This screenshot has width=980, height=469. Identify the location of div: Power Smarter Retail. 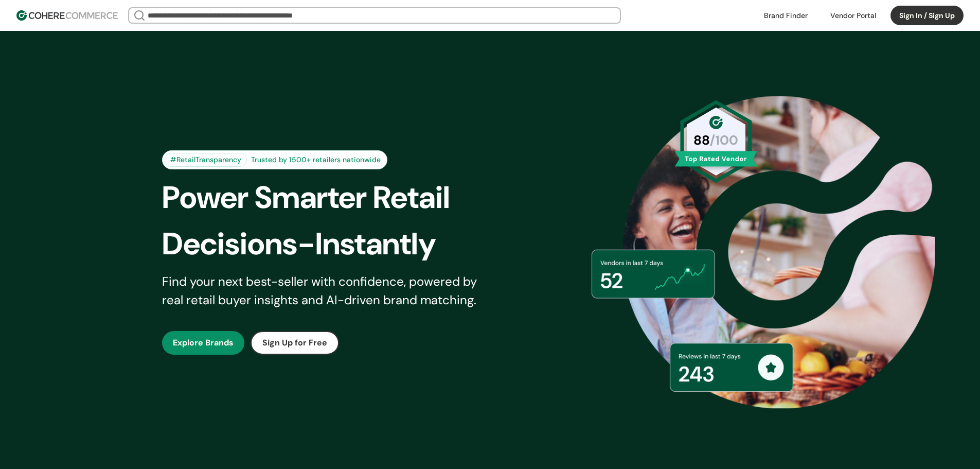
(335, 197).